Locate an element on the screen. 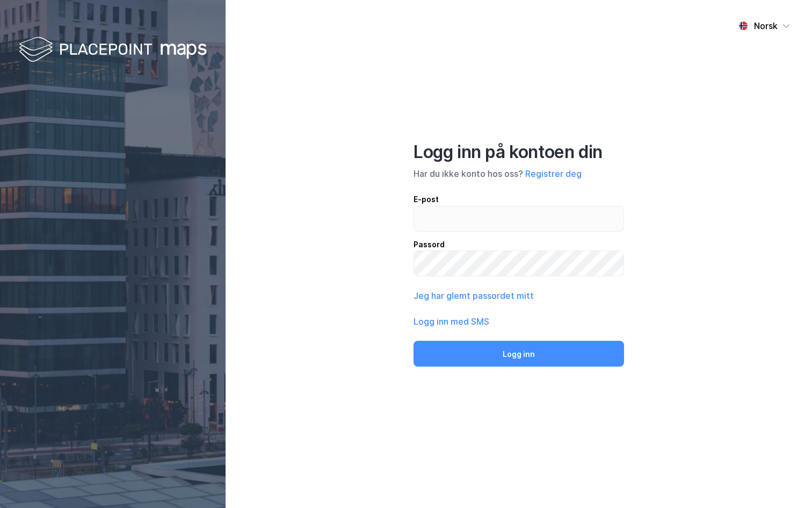 The image size is (812, 508). div: Har du ikke konto hos oss? is located at coordinates (519, 174).